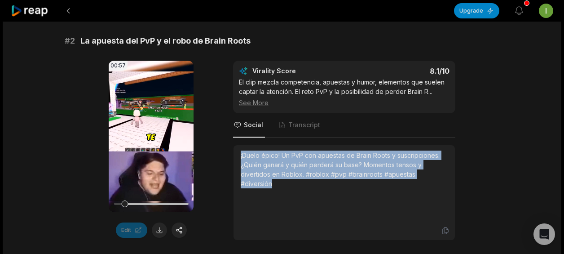 This screenshot has width=564, height=254. What do you see at coordinates (304, 125) in the screenshot?
I see `span: Transcript` at bounding box center [304, 125].